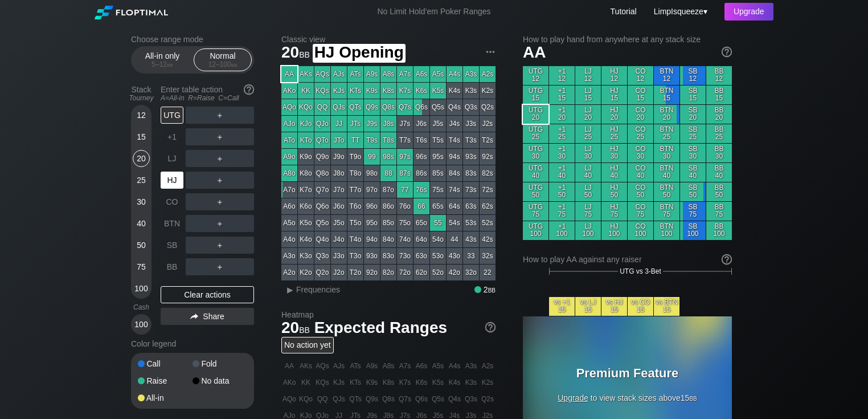 Image resolution: width=868 pixels, height=419 pixels. Describe the element at coordinates (455, 74) in the screenshot. I see `div: A4s` at that location.